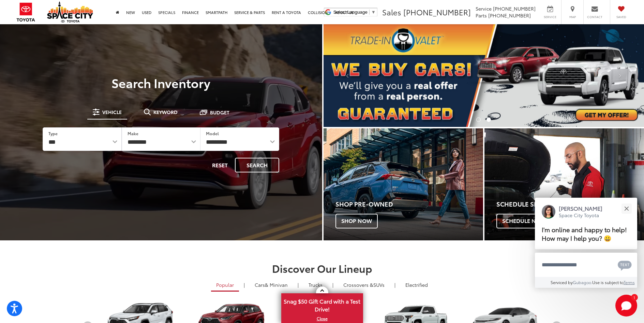 The height and width of the screenshot is (323, 644). I want to click on h2: Discover Our Lineup, so click(322, 268).